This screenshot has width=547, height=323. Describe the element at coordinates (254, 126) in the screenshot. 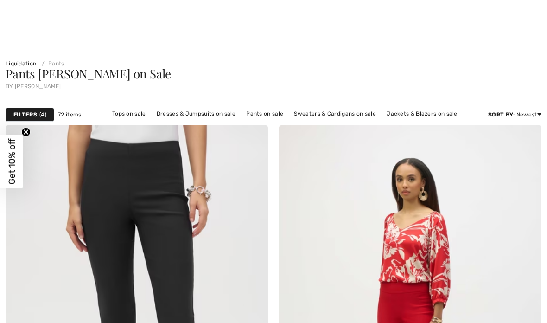

I see `a: Skirts on sale` at that location.